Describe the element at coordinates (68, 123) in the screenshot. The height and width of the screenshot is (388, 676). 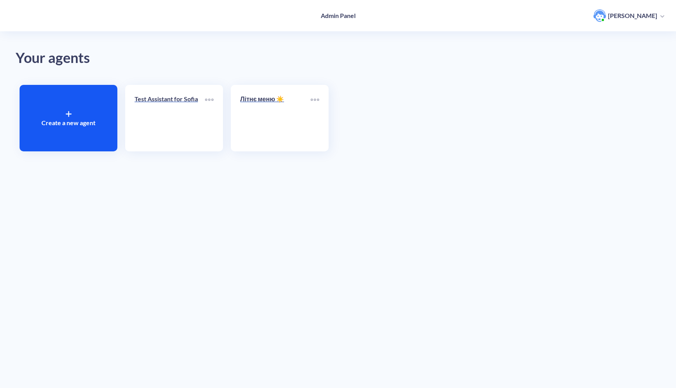
I see `p: Create a new agent` at that location.